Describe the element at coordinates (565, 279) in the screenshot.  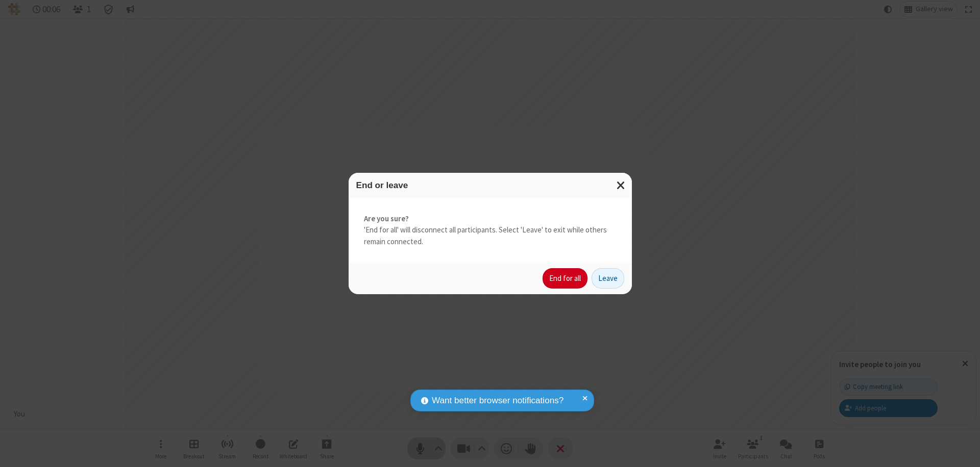
I see `button: End for all` at that location.